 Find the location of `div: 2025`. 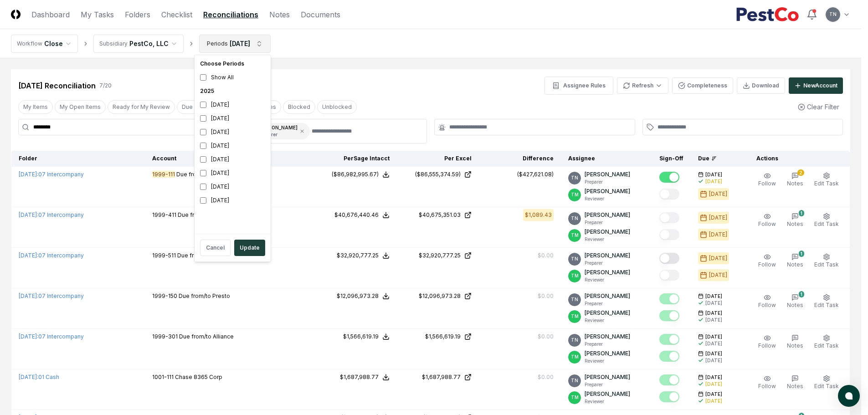

div: 2025 is located at coordinates (232, 91).